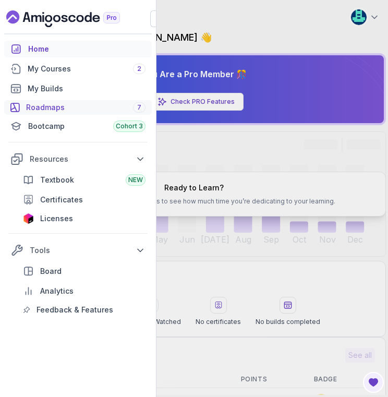  What do you see at coordinates (84, 200) in the screenshot?
I see `a: certificates` at bounding box center [84, 200].